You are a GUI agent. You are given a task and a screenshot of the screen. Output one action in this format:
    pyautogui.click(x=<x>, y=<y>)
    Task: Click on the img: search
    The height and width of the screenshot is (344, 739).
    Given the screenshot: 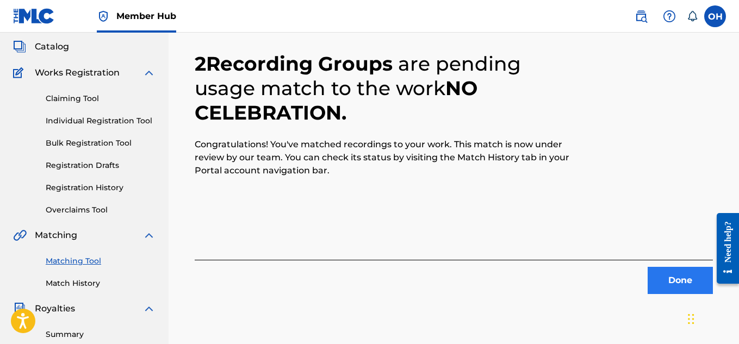 What is the action you would take?
    pyautogui.click(x=641, y=16)
    